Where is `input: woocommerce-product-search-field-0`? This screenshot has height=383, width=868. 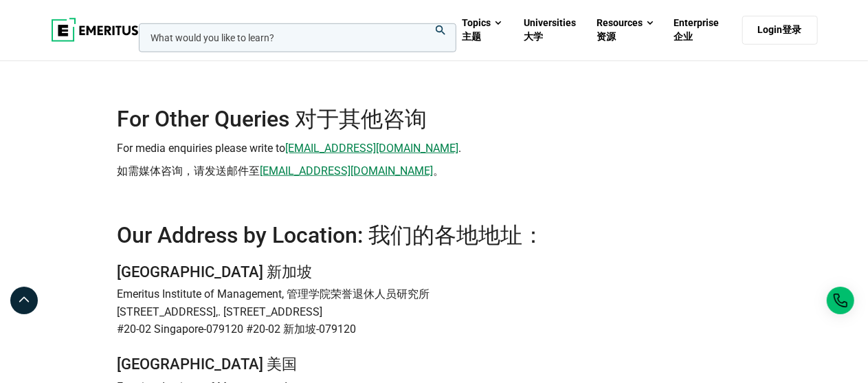 input: woocommerce-product-search-field-0 is located at coordinates (298, 38).